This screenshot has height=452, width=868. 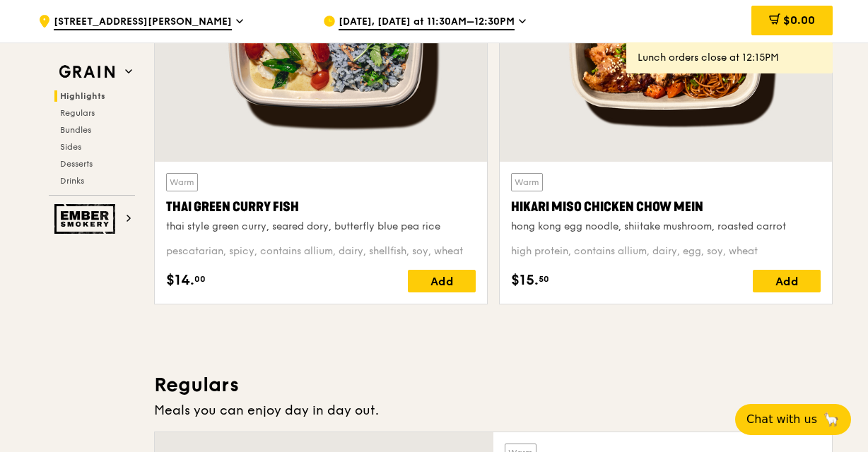 What do you see at coordinates (82, 96) in the screenshot?
I see `span: Highlights` at bounding box center [82, 96].